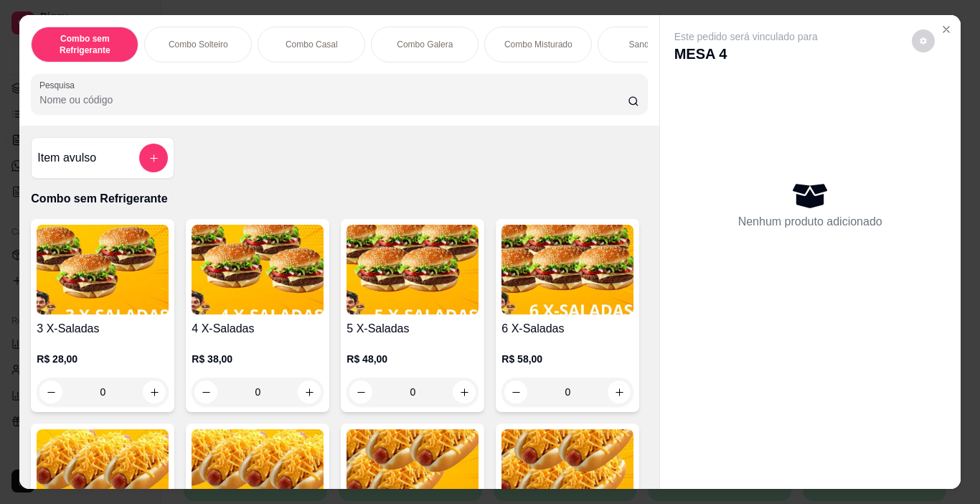 The height and width of the screenshot is (504, 980). Describe the element at coordinates (311, 45) in the screenshot. I see `p: Combo Casal` at that location.